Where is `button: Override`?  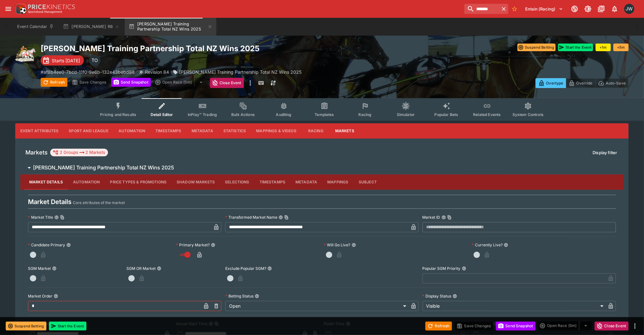
button: Override is located at coordinates (580, 83).